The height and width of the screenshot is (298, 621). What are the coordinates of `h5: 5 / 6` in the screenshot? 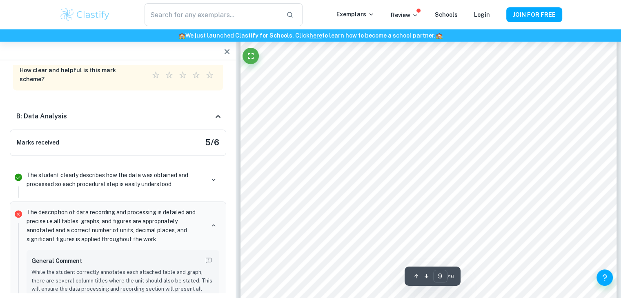 It's located at (212, 143).